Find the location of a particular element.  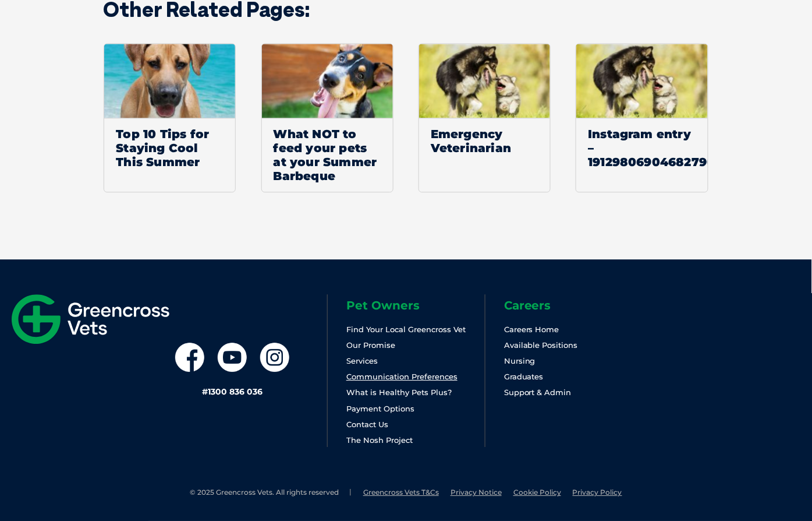

a: Support & Admin is located at coordinates (538, 392).